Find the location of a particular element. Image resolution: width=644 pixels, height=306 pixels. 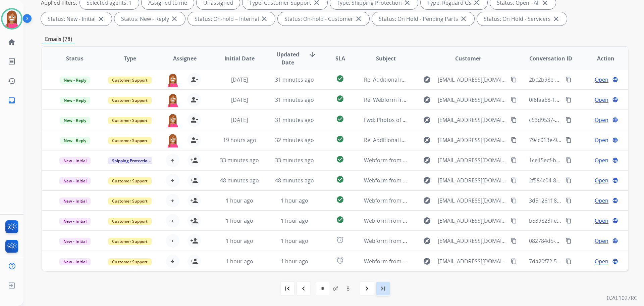

span: 2f584c04-8247-4c38-bd5b-e33ae70ee76c is located at coordinates (580, 180).